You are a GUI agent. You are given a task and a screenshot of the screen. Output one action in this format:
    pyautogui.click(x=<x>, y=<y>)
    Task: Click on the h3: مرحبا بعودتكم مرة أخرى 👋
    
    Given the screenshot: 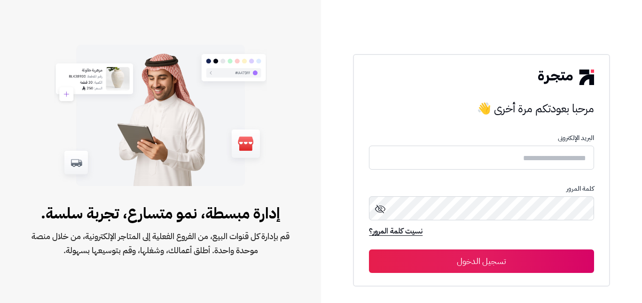 What is the action you would take?
    pyautogui.click(x=481, y=109)
    